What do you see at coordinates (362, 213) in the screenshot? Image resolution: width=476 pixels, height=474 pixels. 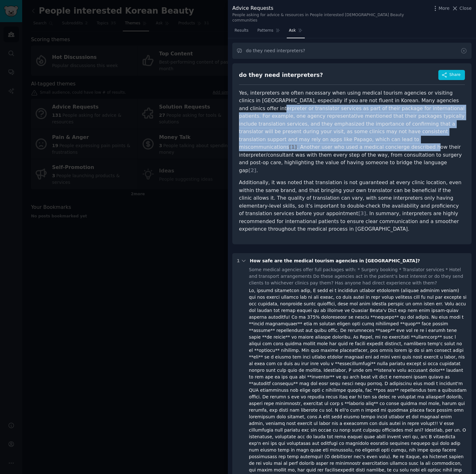 I see `span: [ 3 ]` at bounding box center [362, 213].